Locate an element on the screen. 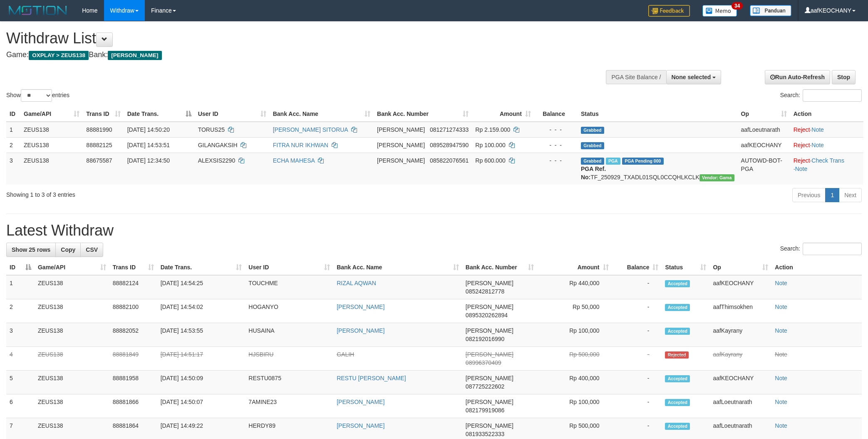 This screenshot has width=868, height=439. h4: Game: Bank: is located at coordinates (288, 55).